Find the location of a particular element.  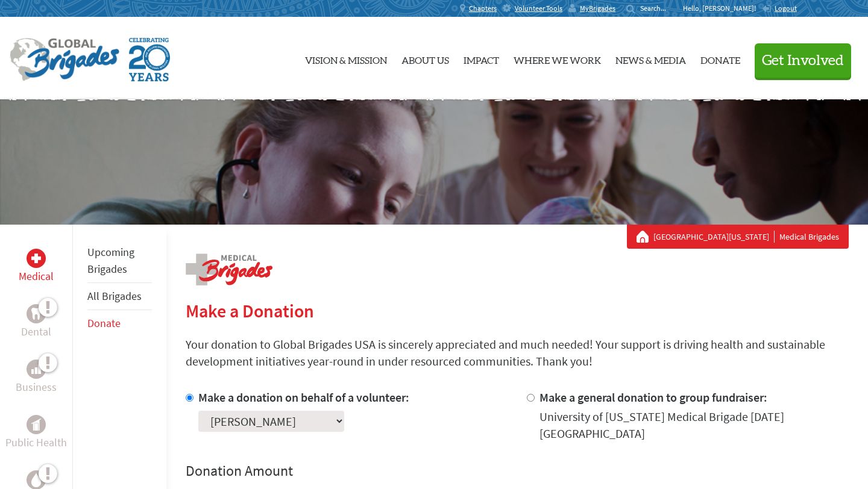

img: Public Health is located at coordinates (36, 424).